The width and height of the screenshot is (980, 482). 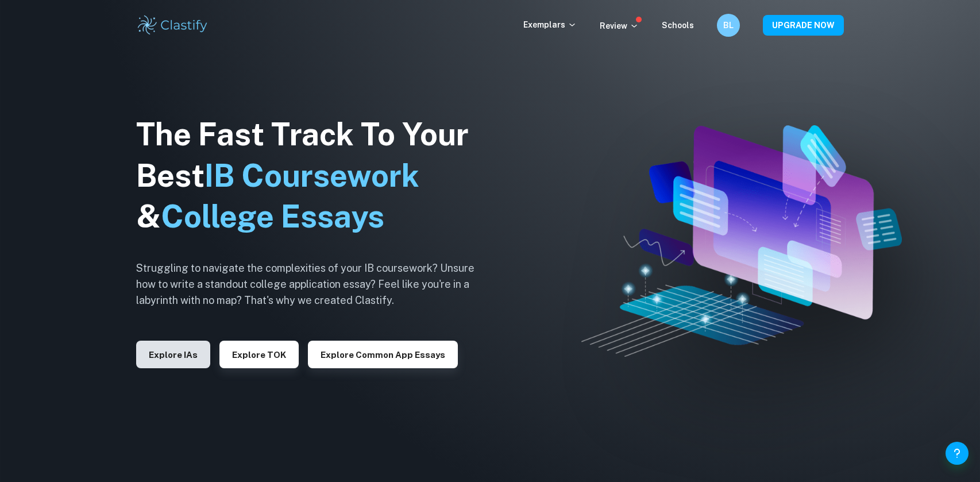 What do you see at coordinates (729, 25) in the screenshot?
I see `button: BL` at bounding box center [729, 25].